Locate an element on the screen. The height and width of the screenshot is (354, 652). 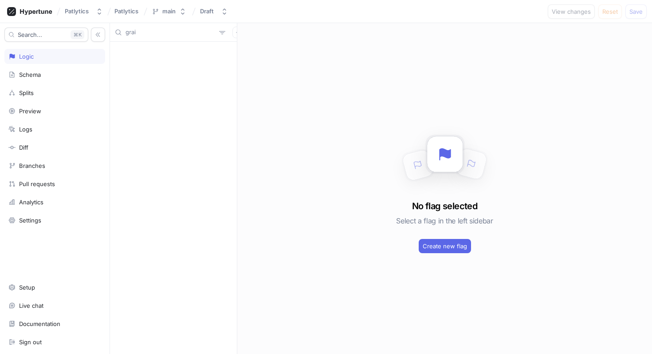
input: Search... is located at coordinates (170, 32).